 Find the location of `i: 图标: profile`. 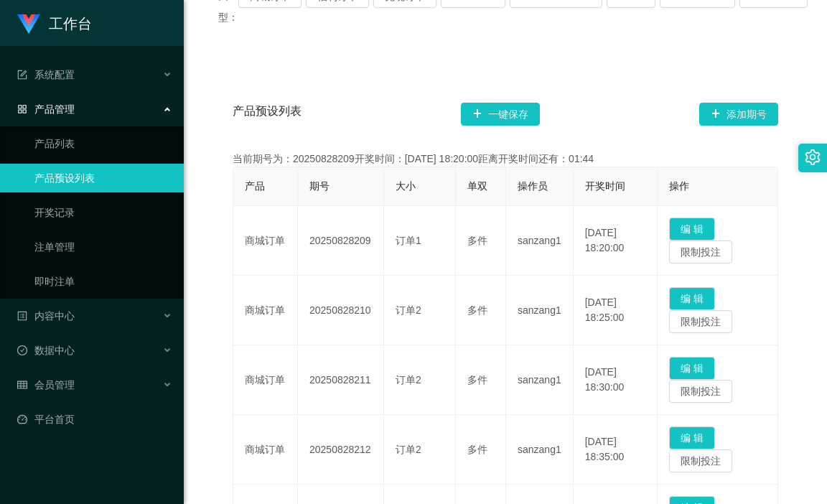

i: 图标: profile is located at coordinates (23, 316).